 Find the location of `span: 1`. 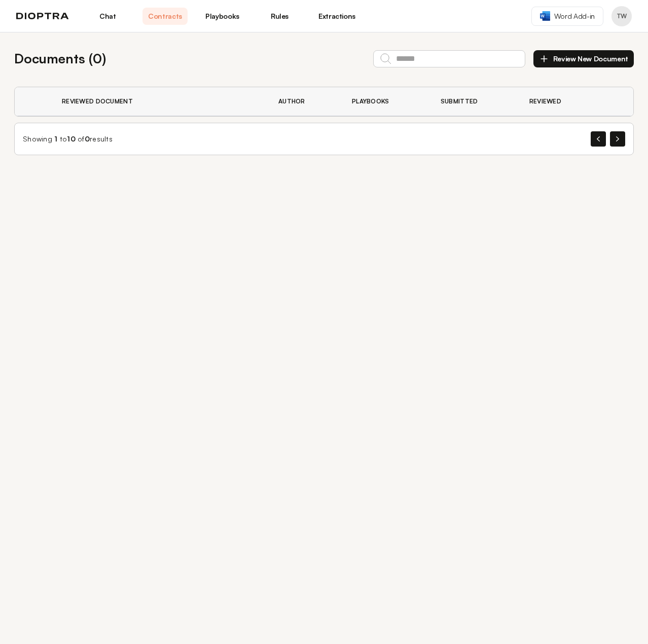

span: 1 is located at coordinates (56, 138).